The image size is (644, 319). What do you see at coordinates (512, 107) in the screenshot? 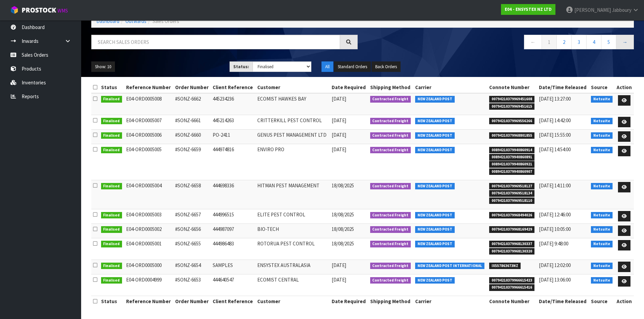
I see `span: 00794210379969451615` at bounding box center [512, 107].